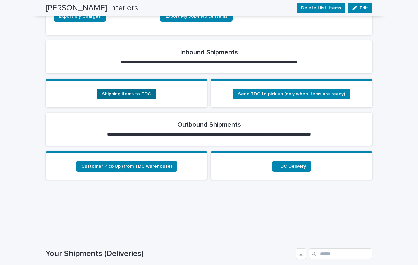 The height and width of the screenshot is (265, 418). Describe the element at coordinates (169, 254) in the screenshot. I see `h1: Your Shipments (Deliveries)` at that location.